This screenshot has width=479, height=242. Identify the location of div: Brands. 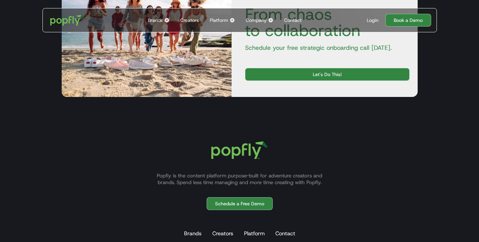
(155, 20).